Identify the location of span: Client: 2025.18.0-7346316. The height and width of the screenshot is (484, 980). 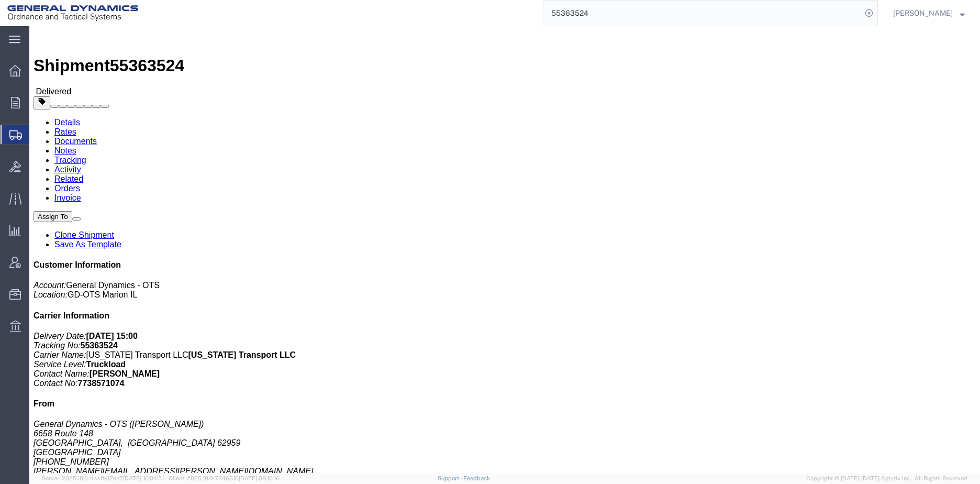
(224, 478).